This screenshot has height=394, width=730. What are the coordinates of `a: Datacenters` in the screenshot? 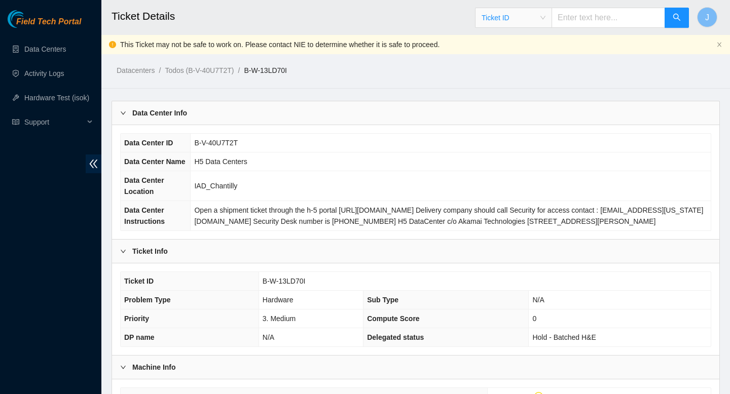 It's located at (135, 70).